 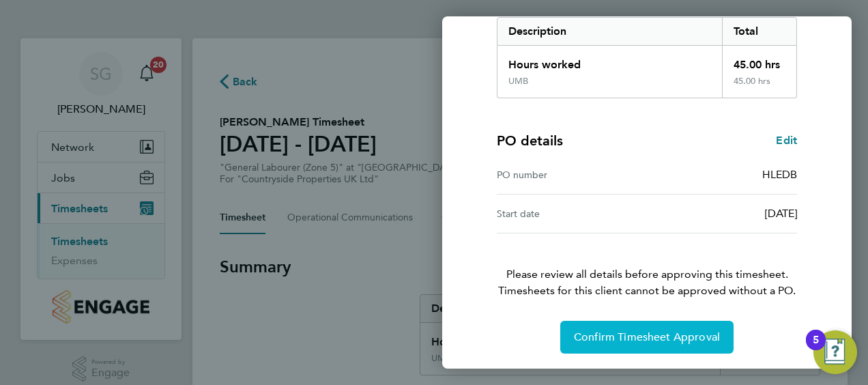 What do you see at coordinates (529, 141) in the screenshot?
I see `h4: PO details` at bounding box center [529, 141].